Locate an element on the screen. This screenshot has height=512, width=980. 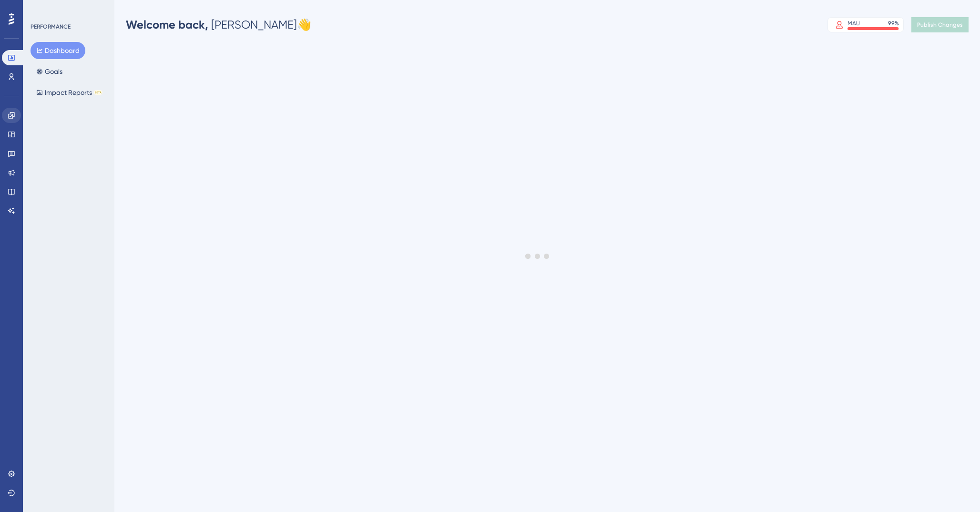
span: Publish Changes is located at coordinates (940, 25).